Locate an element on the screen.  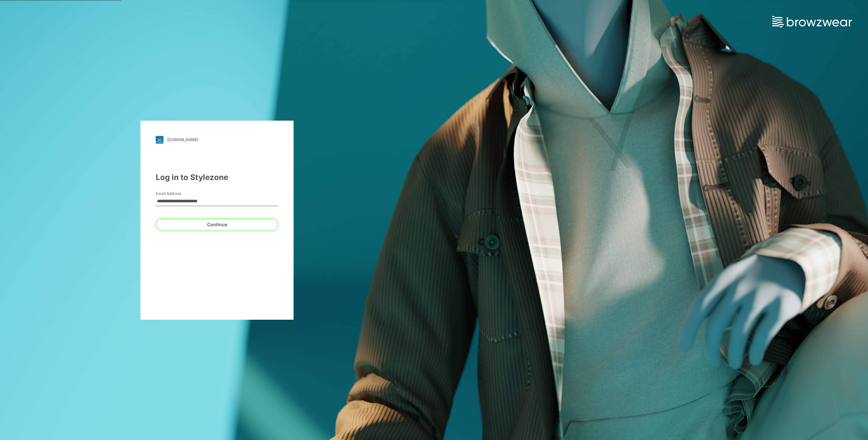
img: browzwear-logo.73288ffb.svg is located at coordinates (812, 21).